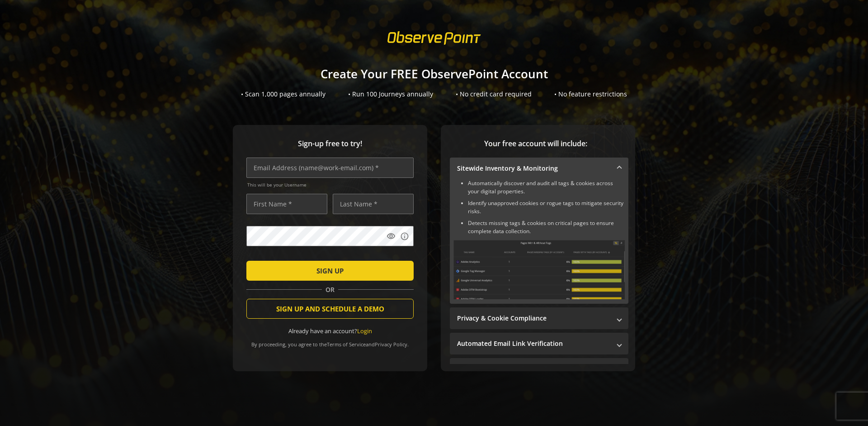 The width and height of the screenshot is (868, 426). I want to click on div: • No feature restrictions, so click(590, 94).